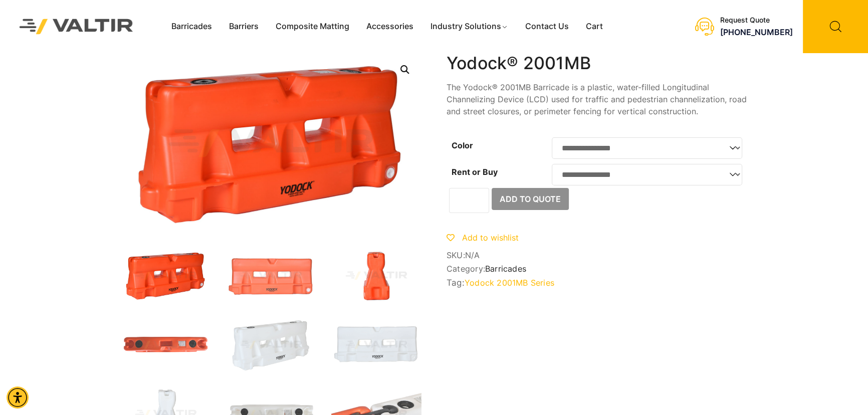 The image size is (868, 415). What do you see at coordinates (509, 283) in the screenshot?
I see `a: Yodock 2001MB Series` at bounding box center [509, 283].